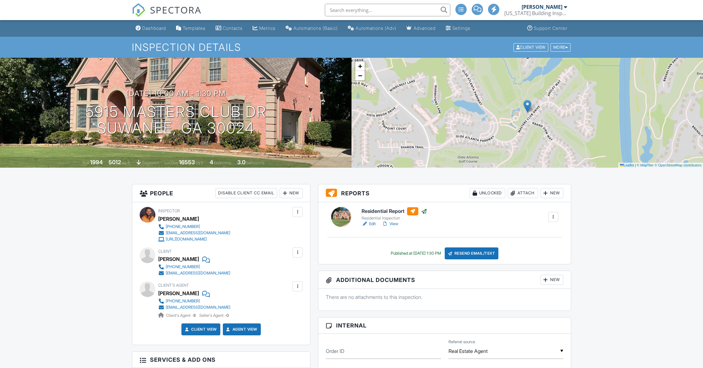  What do you see at coordinates (444, 193) in the screenshot?
I see `h3: Reports` at bounding box center [444, 193].